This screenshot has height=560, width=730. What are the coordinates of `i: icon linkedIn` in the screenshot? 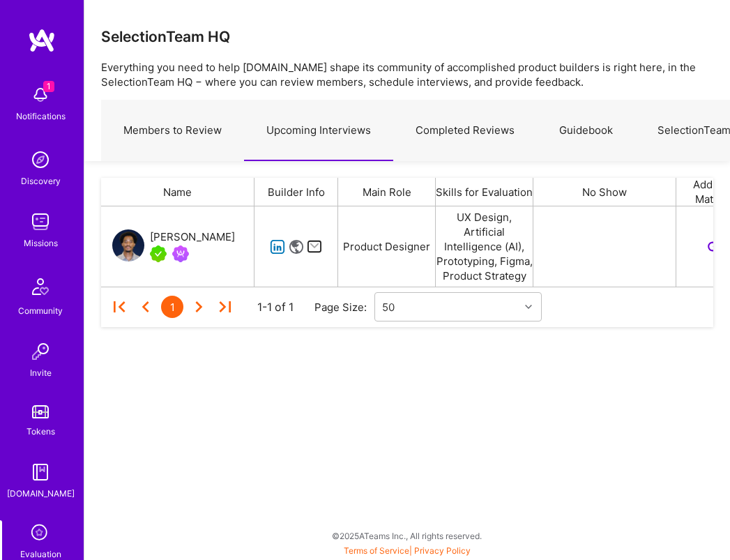 It's located at (278, 247).